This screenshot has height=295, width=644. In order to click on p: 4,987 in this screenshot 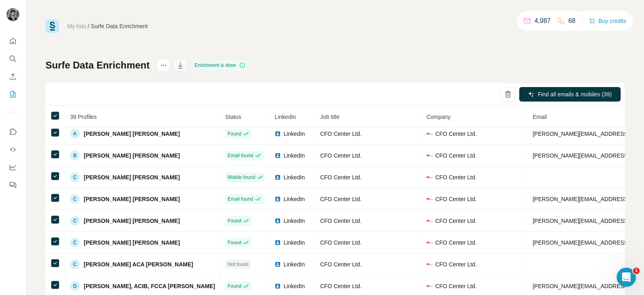, I will do `click(543, 21)`.